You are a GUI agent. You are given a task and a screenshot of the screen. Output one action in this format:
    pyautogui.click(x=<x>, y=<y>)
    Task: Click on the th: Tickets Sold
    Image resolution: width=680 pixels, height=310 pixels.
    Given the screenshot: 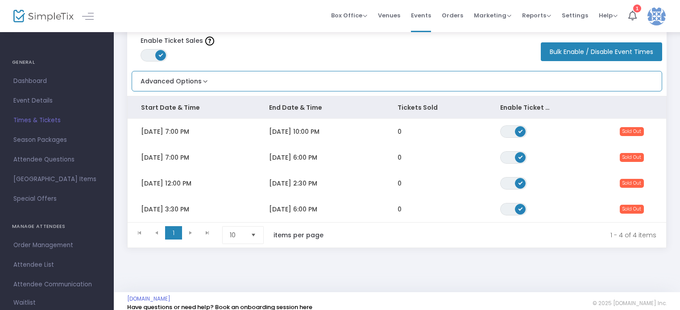 What is the action you would take?
    pyautogui.click(x=435, y=107)
    